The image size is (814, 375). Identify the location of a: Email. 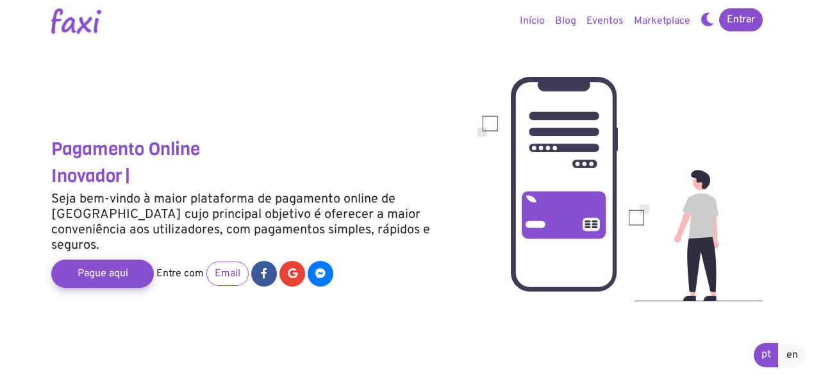
(227, 274).